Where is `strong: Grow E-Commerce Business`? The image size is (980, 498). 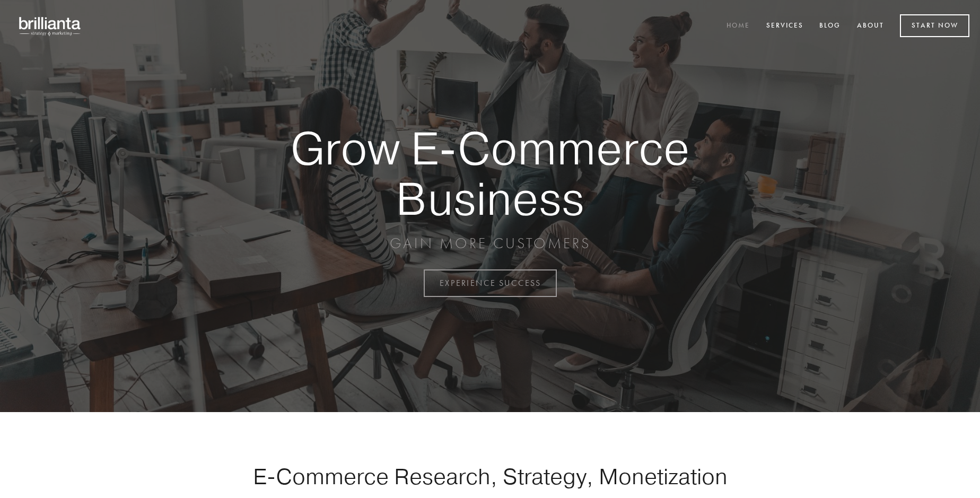
strong: Grow E-Commerce Business is located at coordinates (490, 173).